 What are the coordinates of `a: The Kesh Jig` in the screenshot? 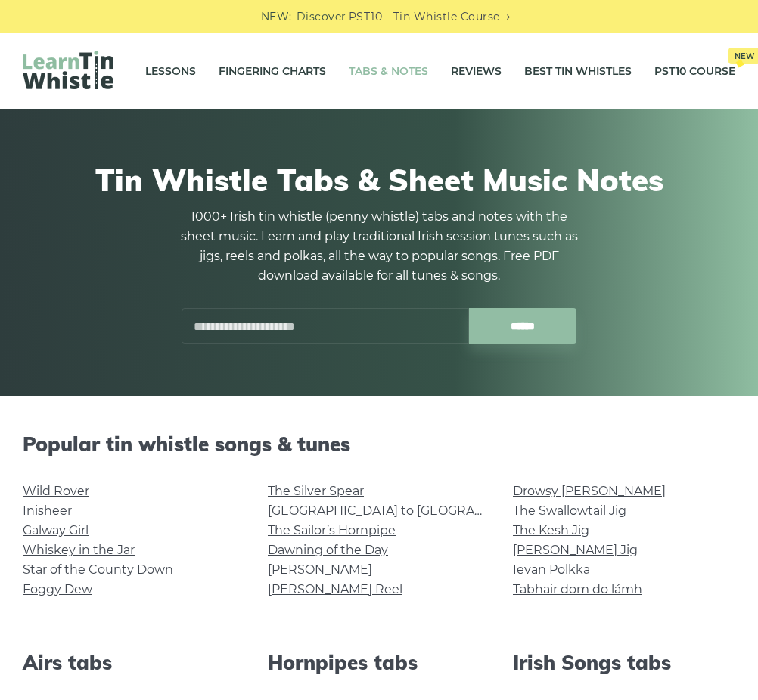 It's located at (551, 530).